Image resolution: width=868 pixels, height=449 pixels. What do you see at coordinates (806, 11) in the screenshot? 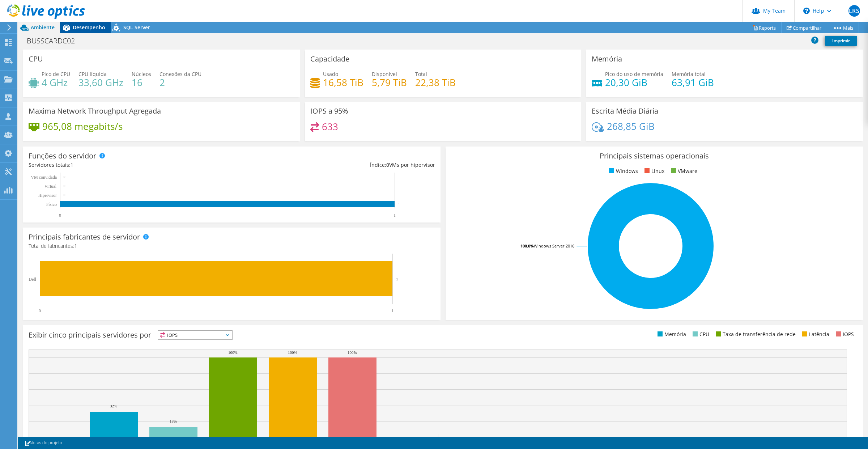
I see `svg: \n` at bounding box center [806, 11].